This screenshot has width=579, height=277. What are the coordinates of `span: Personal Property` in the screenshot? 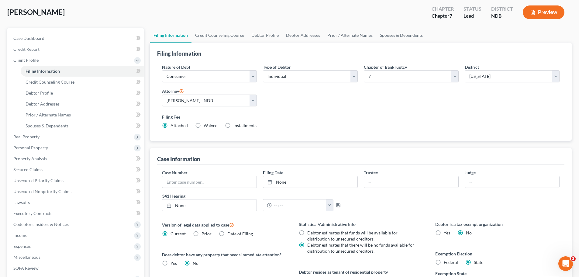 It's located at (31, 147).